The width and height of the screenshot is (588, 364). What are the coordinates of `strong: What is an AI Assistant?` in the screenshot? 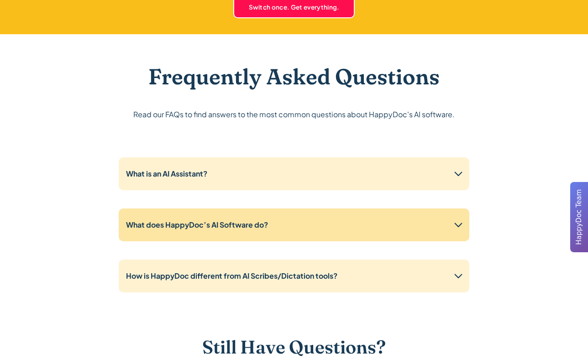 It's located at (166, 173).